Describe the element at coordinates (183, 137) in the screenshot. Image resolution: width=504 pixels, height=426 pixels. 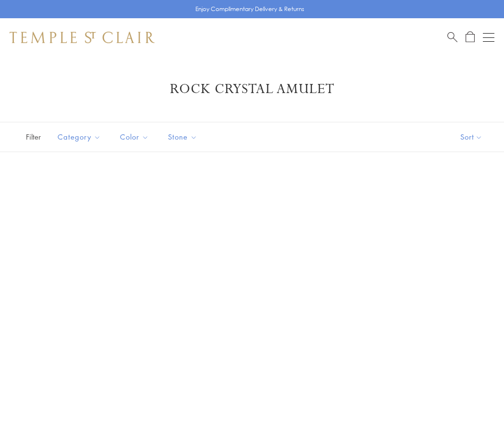
I see `button: Stone` at that location.